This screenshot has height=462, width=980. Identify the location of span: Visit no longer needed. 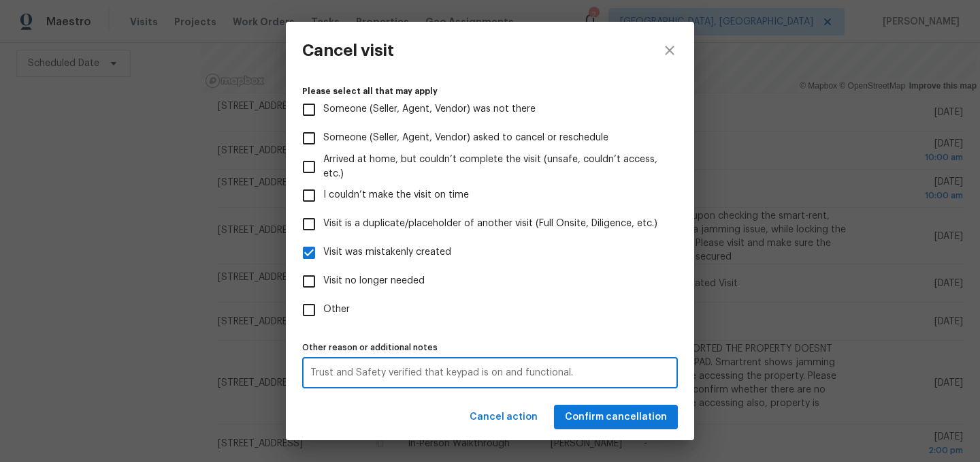
(373, 280).